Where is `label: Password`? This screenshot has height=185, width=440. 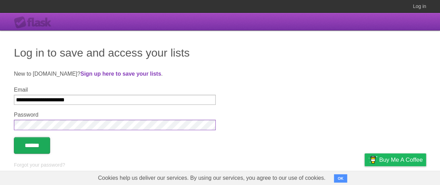 label: Password is located at coordinates (115, 115).